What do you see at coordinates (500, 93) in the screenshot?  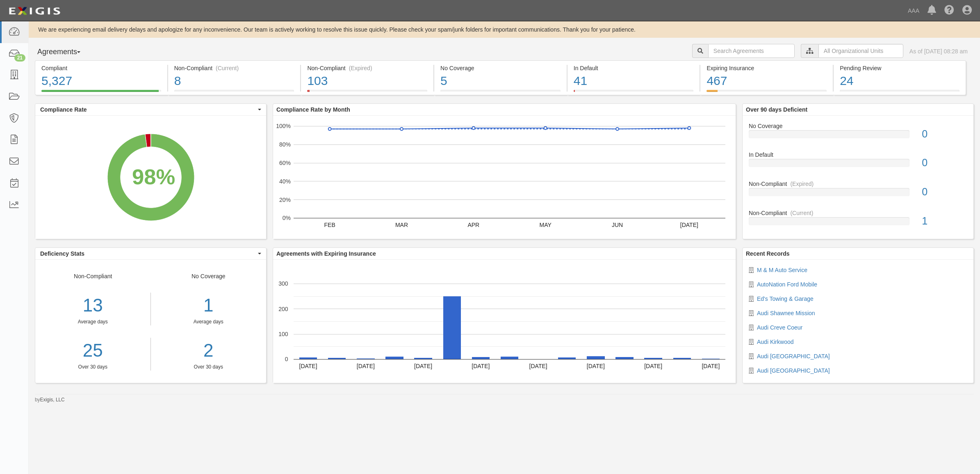 I see `a: No Coverage5` at bounding box center [500, 93].